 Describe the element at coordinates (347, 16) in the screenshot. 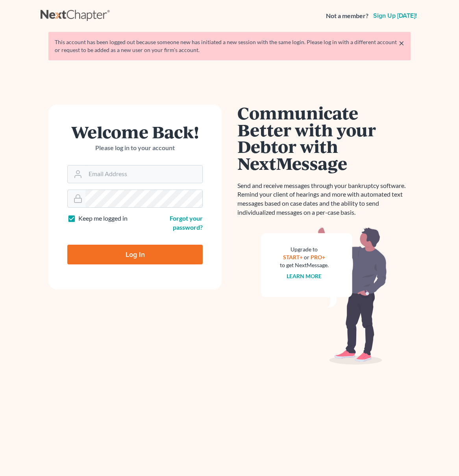

I see `strong: Not a member?` at that location.